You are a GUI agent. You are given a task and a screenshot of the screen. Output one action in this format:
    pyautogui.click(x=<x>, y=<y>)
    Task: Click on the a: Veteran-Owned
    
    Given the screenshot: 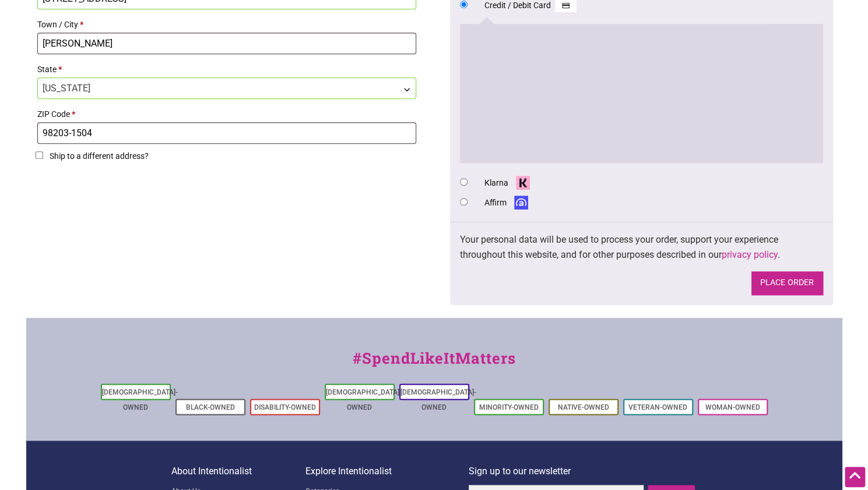 What is the action you would take?
    pyautogui.click(x=657, y=408)
    